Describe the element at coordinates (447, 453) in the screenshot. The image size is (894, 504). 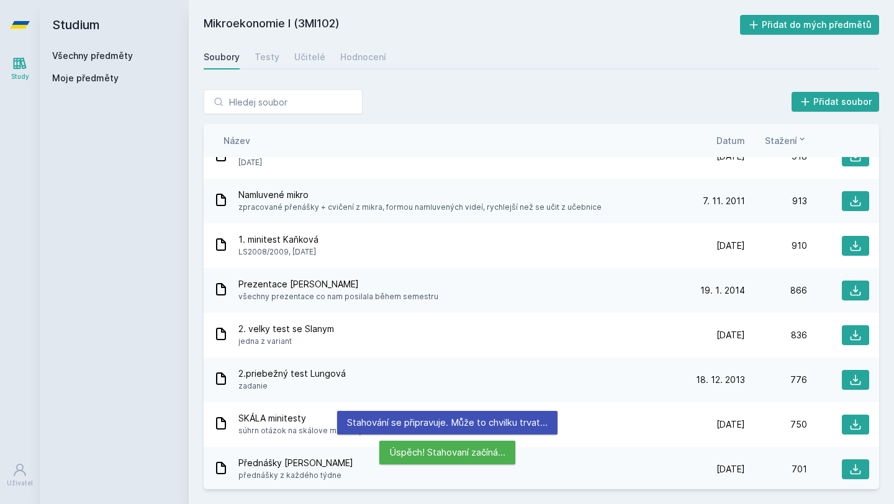
I see `div: Úspěch! Stahovaní začíná…` at that location.